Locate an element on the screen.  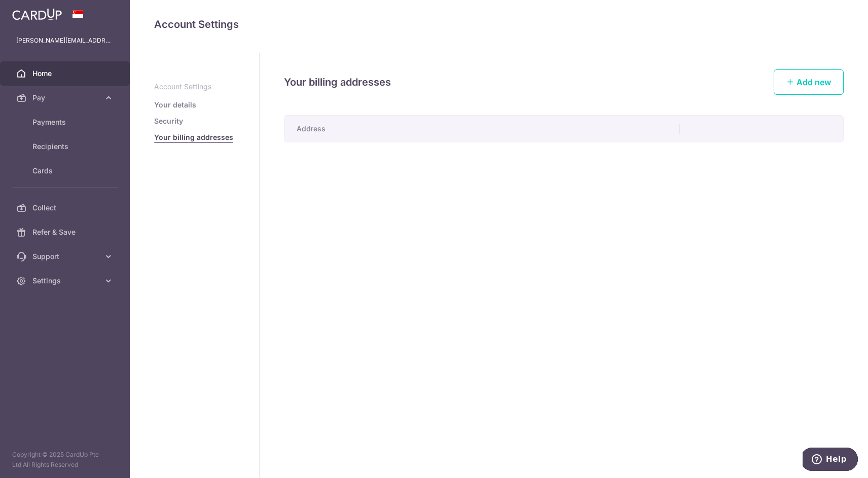
span: Add new is located at coordinates (813, 82).